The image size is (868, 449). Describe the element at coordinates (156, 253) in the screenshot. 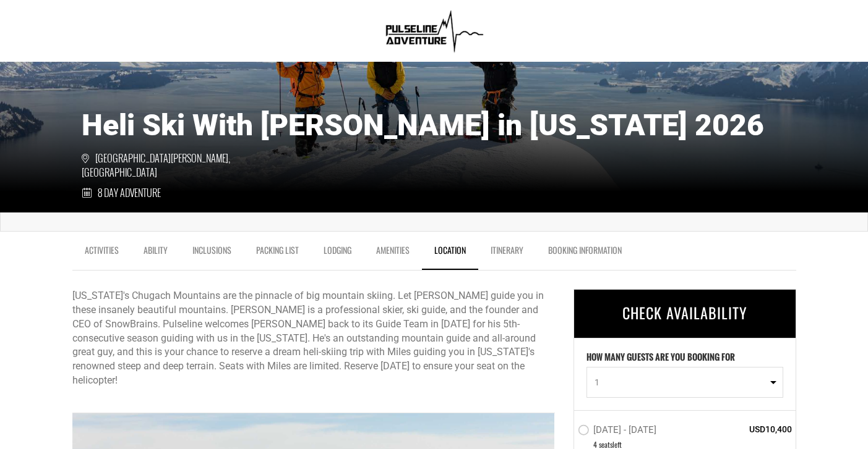

I see `a: Ability` at that location.